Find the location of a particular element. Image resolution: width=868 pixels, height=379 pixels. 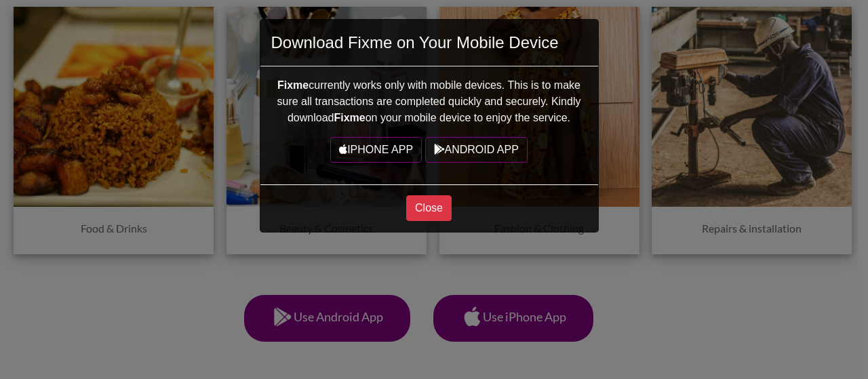

button: Close is located at coordinates (428, 208).